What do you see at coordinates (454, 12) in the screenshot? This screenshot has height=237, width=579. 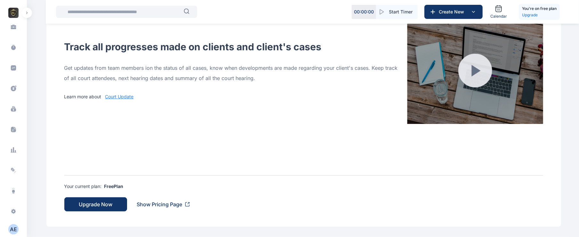 I see `button: Create New` at bounding box center [454, 12].